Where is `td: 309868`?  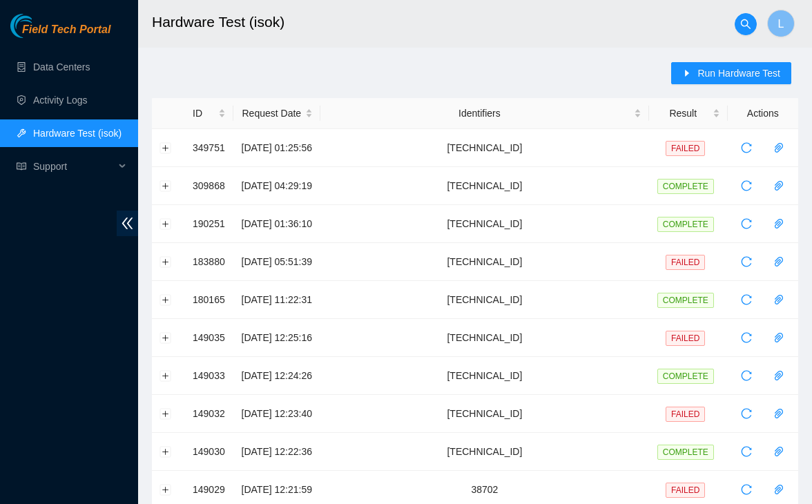
td: 309868 is located at coordinates (209, 186).